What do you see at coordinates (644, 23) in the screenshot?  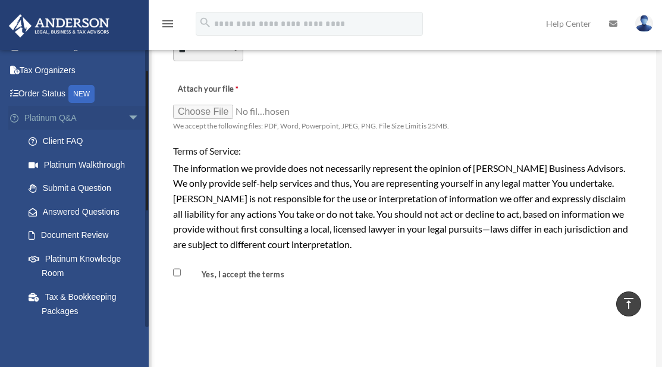 I see `img: User Pic` at bounding box center [644, 23].